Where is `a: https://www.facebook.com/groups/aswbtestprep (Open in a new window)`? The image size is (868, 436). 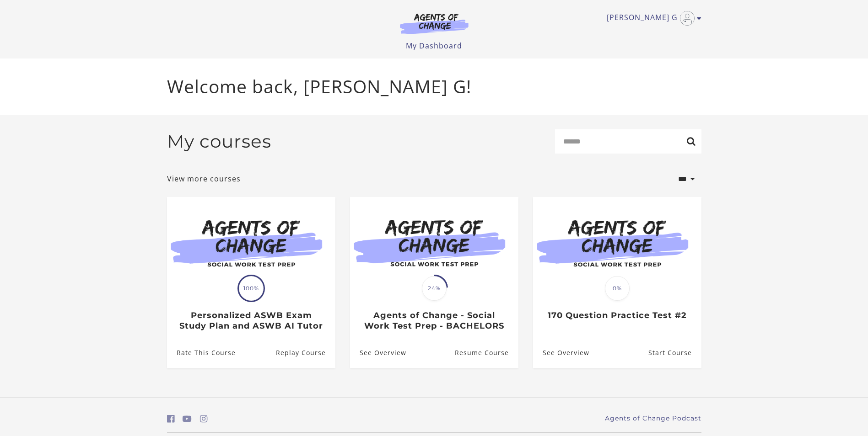 a: https://www.facebook.com/groups/aswbtestprep (Open in a new window) is located at coordinates (170, 419).